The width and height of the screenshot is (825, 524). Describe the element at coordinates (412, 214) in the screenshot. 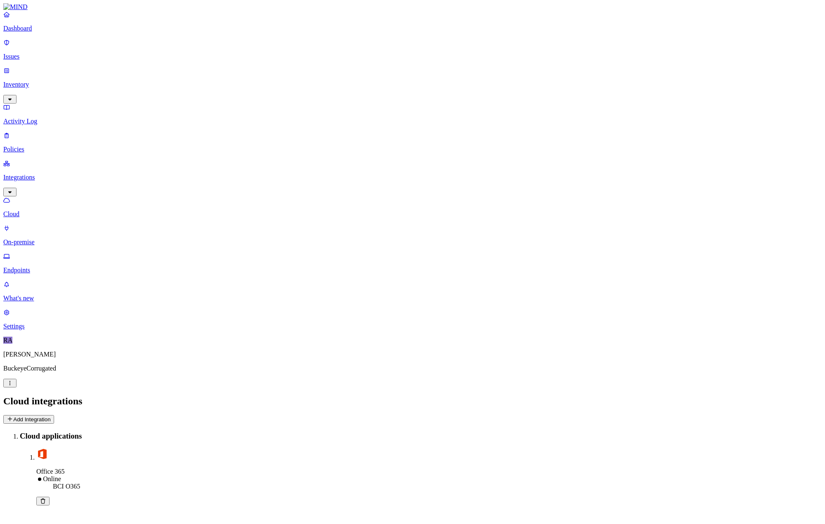

I see `p: Cloud` at that location.